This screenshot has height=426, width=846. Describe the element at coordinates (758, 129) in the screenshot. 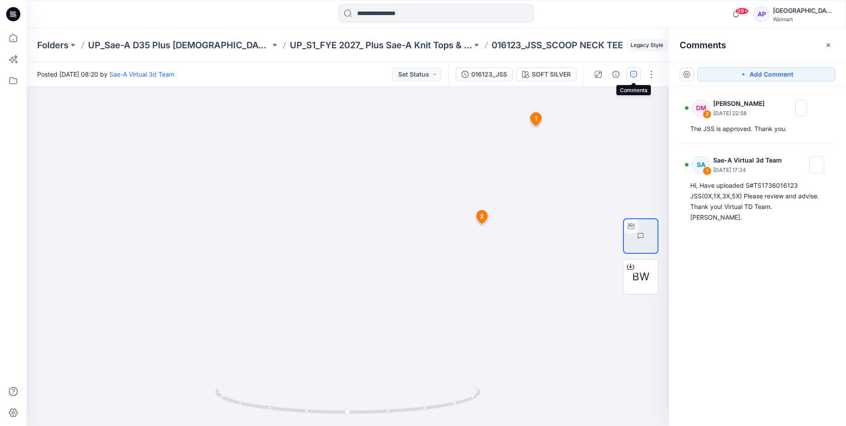

I see `div: The JSS is approved. Thank you.` at that location.